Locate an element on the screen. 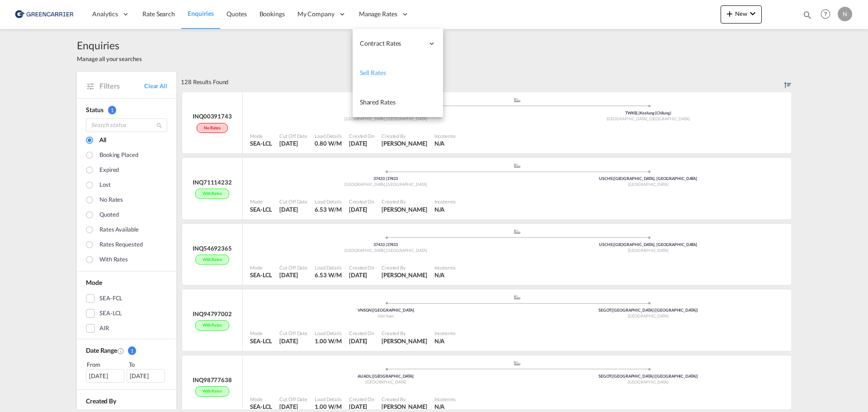 This screenshot has width=868, height=412. div: Booking placed is located at coordinates (119, 156).